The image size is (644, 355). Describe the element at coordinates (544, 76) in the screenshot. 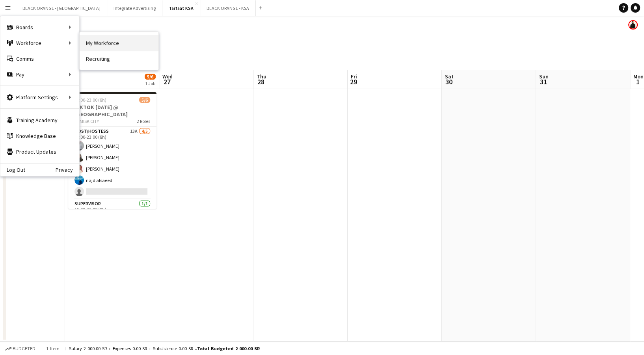

I see `span: Sun` at that location.